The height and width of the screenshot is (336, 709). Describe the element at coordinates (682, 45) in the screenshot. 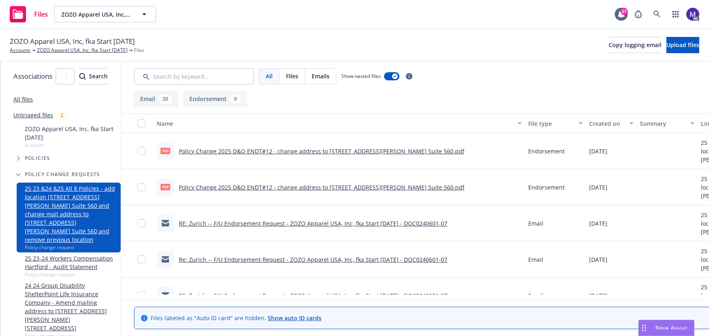

I see `span: Upload files` at that location.